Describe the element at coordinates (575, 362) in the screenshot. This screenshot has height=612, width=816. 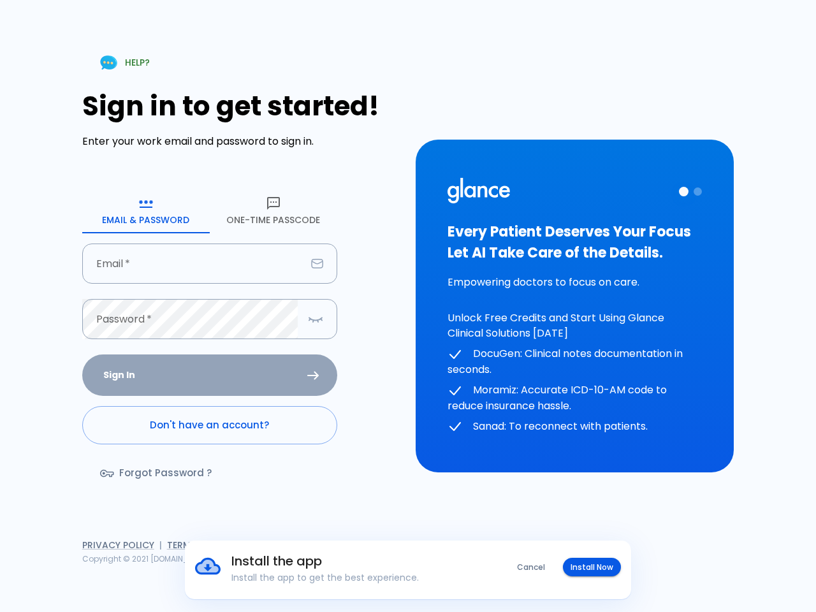
I see `p: DocuGen: Clinical notes documentation in seconds.` at that location.